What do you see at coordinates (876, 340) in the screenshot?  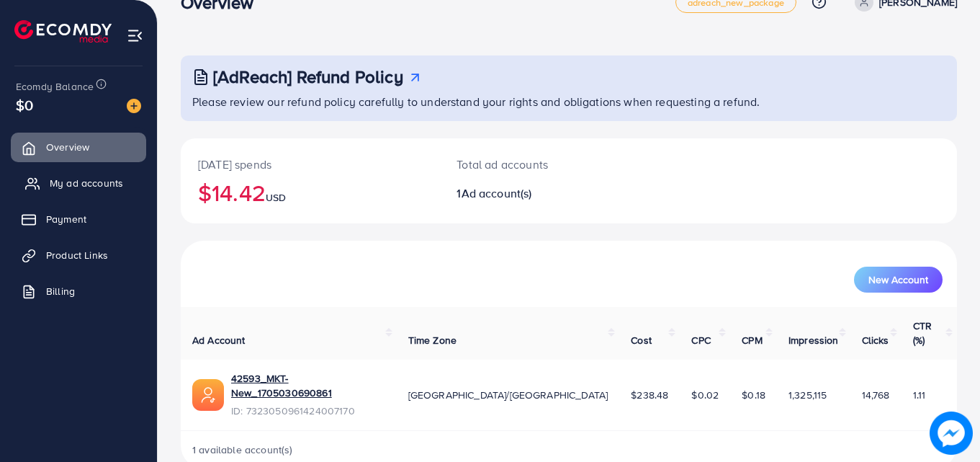 I see `span: Clicks` at bounding box center [876, 340].